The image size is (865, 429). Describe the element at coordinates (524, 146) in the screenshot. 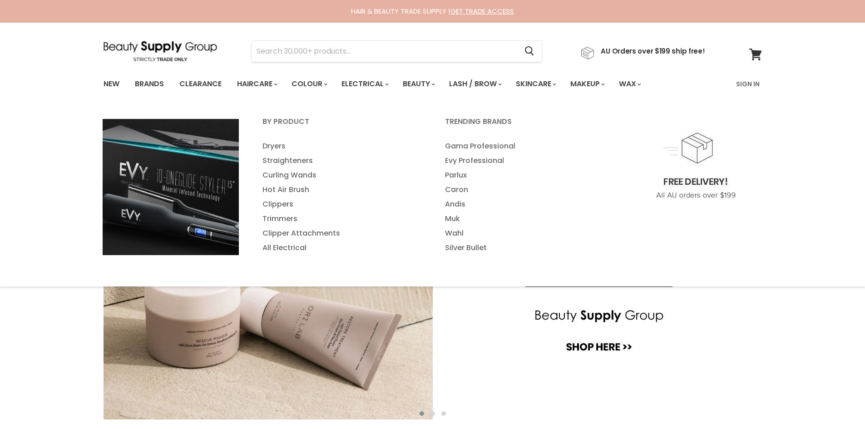

I see `a: Gama Professional` at that location.